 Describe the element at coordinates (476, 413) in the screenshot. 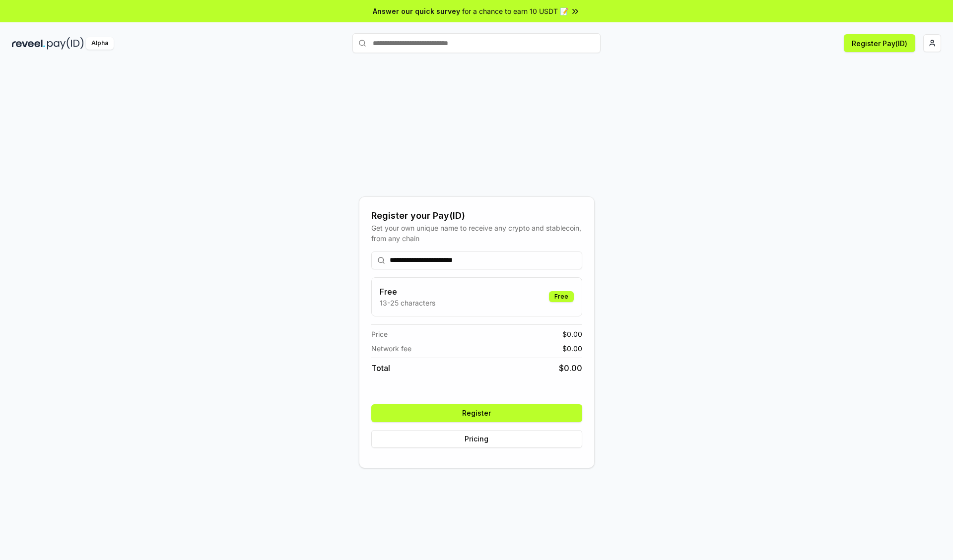

I see `button: Register` at that location.